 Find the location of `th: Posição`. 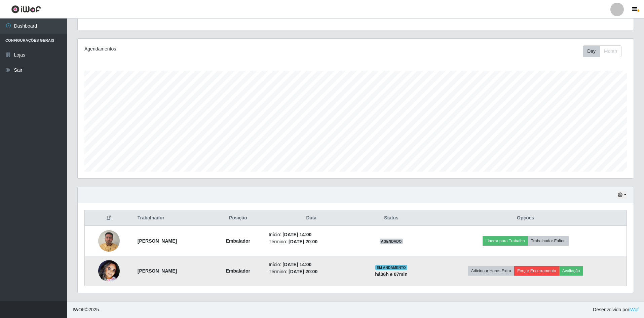

th: Posição is located at coordinates (238, 218).